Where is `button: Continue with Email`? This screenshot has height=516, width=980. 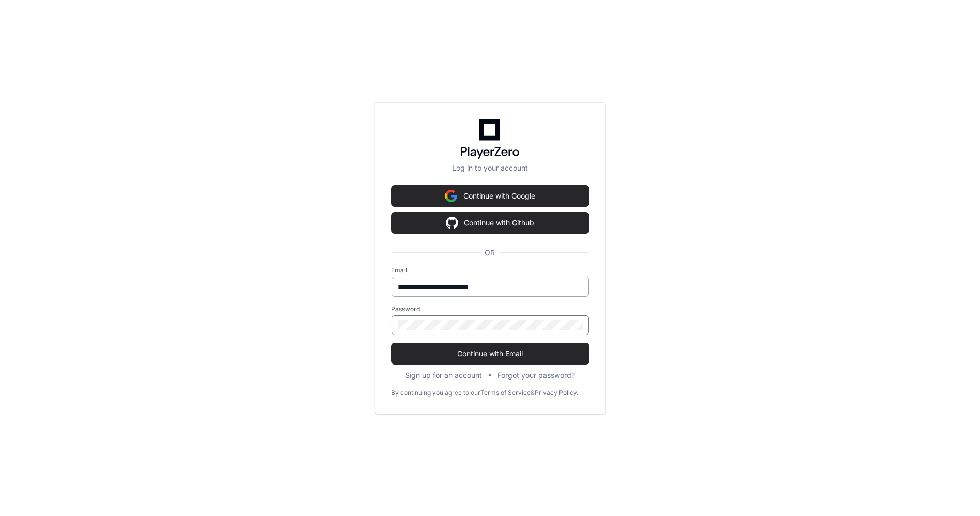 button: Continue with Email is located at coordinates (490, 353).